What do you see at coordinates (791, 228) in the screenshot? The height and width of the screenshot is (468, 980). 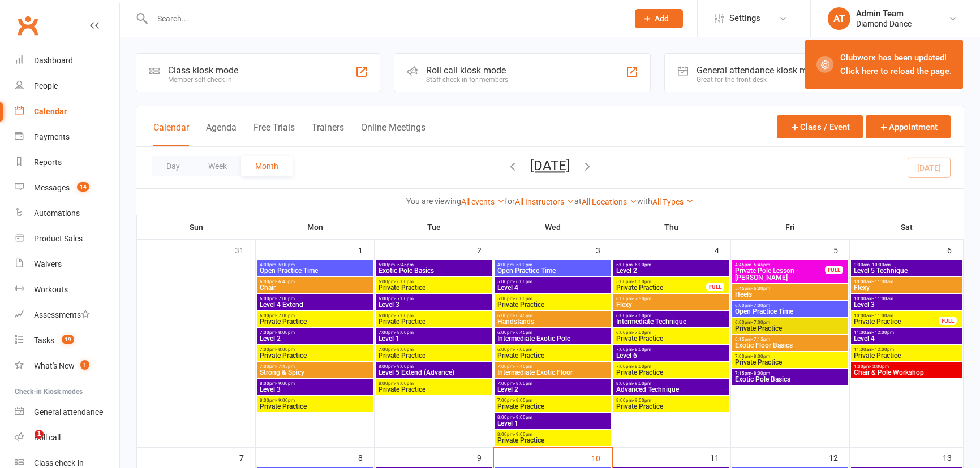 I see `th: Fri` at bounding box center [791, 228].